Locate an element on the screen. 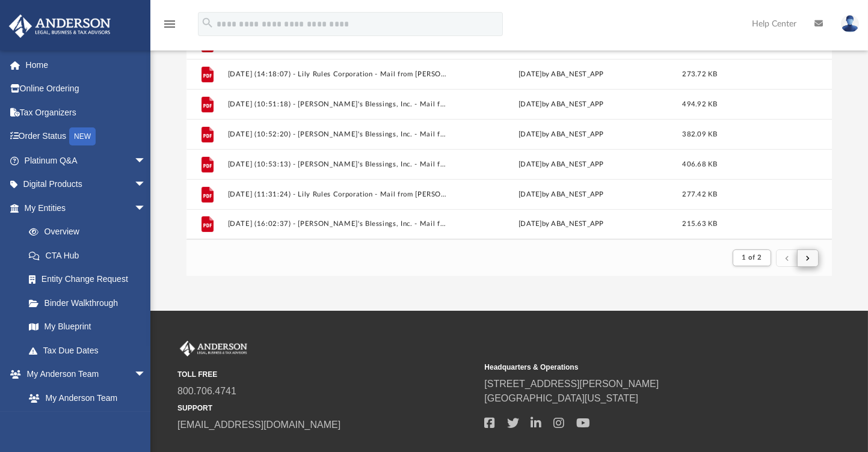 This screenshot has width=868, height=452. i: menu is located at coordinates (169, 24).